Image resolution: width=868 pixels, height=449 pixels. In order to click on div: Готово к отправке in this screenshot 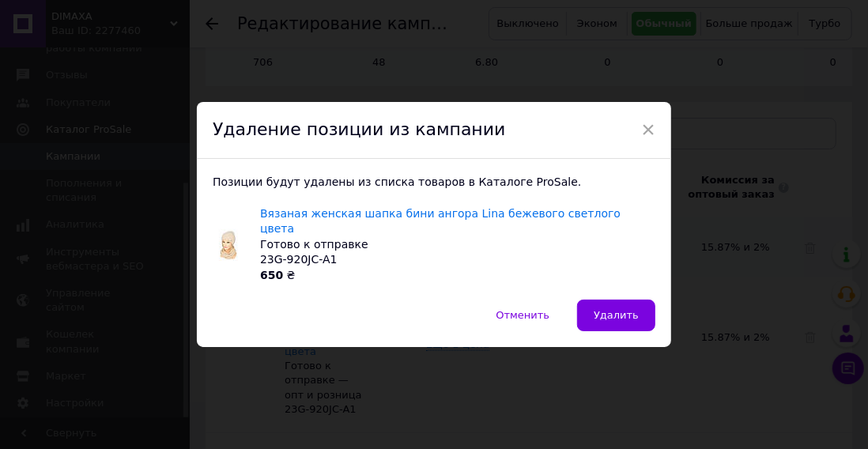, I will do `click(458, 245)`.